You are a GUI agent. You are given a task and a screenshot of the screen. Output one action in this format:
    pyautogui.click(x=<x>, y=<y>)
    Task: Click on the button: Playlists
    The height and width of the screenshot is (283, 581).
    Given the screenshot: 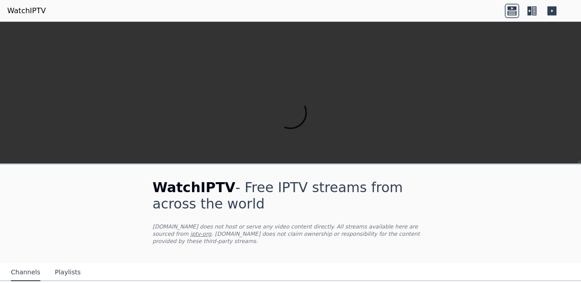 What is the action you would take?
    pyautogui.click(x=68, y=272)
    